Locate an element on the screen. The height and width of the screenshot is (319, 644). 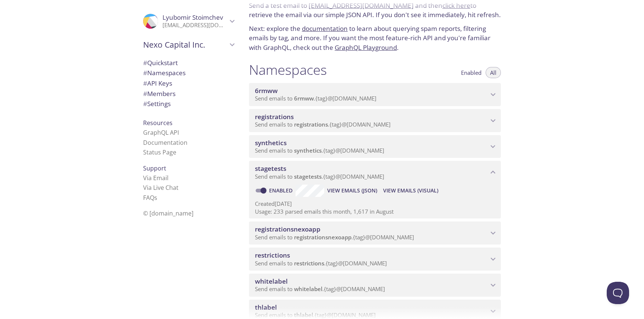
span: View Emails (Visual) is located at coordinates (411, 191).